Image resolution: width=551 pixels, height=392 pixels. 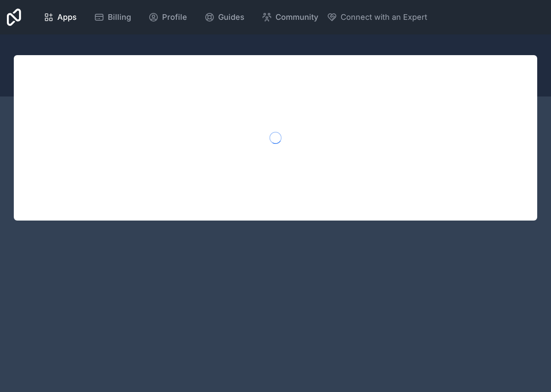 I want to click on span: Billing, so click(x=119, y=17).